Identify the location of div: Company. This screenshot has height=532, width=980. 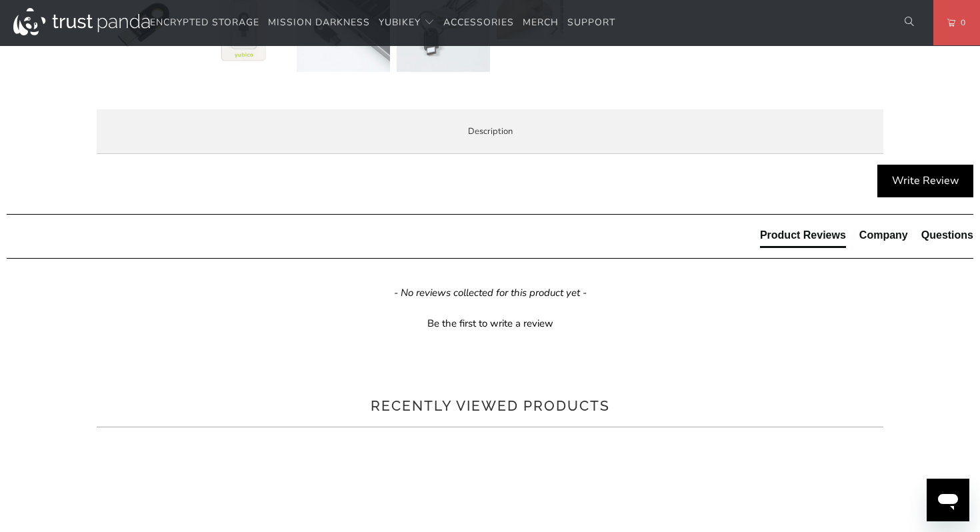
(883, 235).